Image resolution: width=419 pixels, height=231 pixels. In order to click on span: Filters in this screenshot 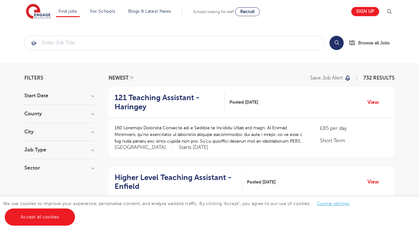, I will do `click(34, 78)`.